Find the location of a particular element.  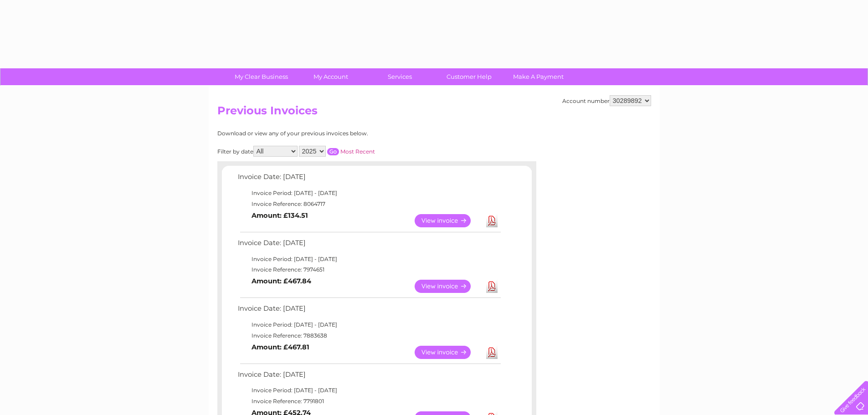

td: Invoice Reference: 7974651 is located at coordinates (369, 270).